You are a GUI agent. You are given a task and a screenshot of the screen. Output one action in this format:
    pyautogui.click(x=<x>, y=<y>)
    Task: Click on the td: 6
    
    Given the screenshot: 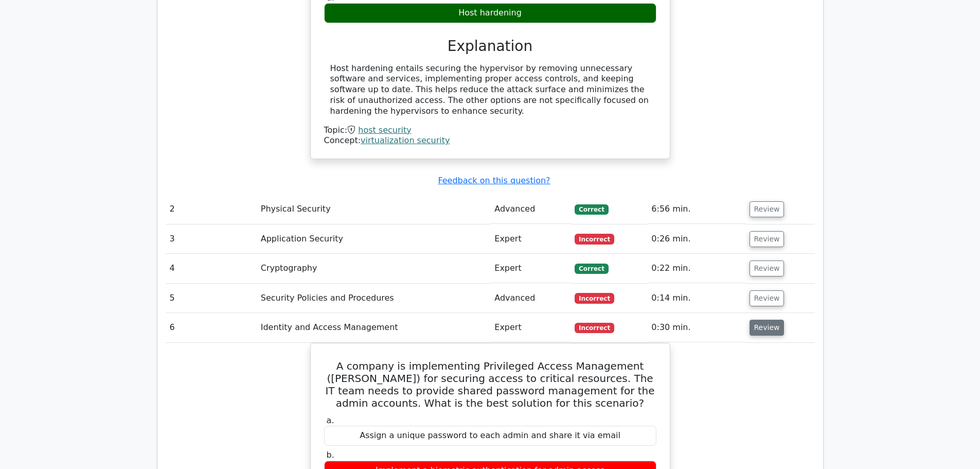 What is the action you would take?
    pyautogui.click(x=211, y=327)
    